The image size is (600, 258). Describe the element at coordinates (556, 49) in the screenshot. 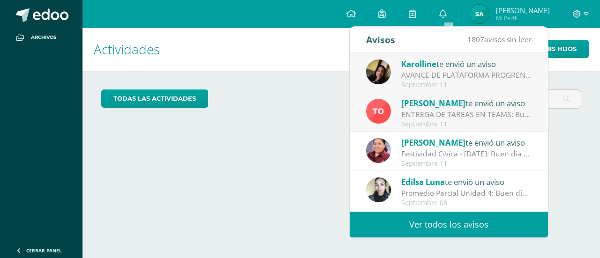

I see `a: Mis hijos` at that location.